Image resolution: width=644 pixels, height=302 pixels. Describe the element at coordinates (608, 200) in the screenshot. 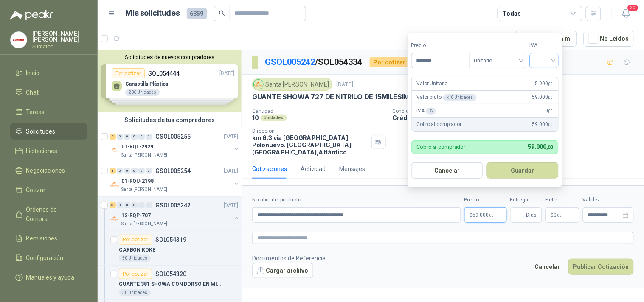

I see `label: Validez` at that location.